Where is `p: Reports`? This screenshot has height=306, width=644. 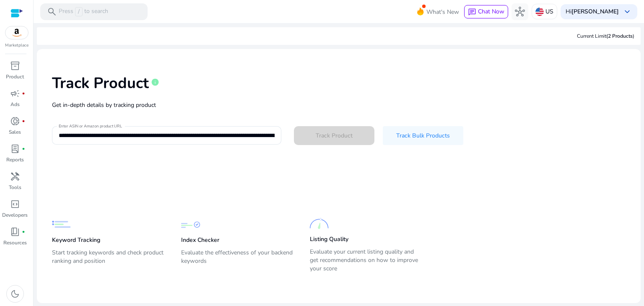 p: Reports is located at coordinates (15, 159).